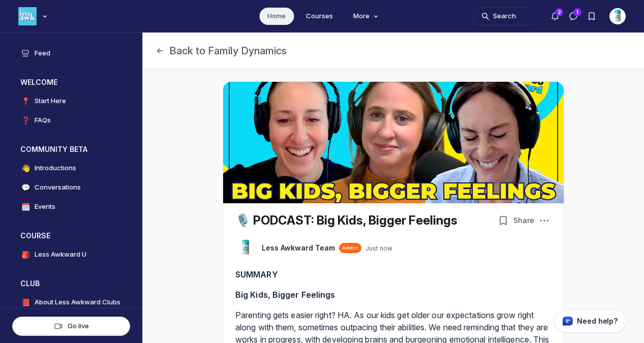 This screenshot has height=343, width=644. I want to click on h4: Events, so click(45, 207).